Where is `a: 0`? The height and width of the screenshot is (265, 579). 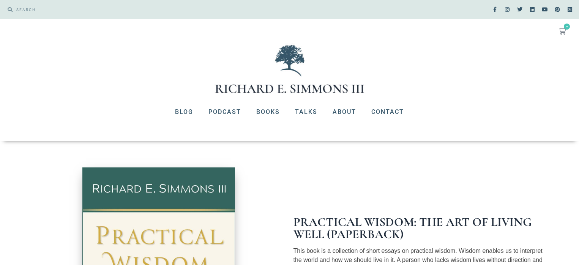 a: 0 is located at coordinates (563, 31).